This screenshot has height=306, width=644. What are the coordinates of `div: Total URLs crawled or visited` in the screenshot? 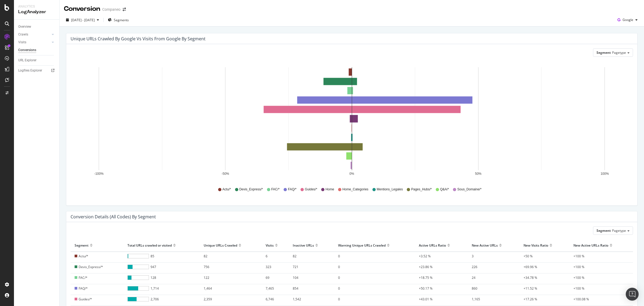 It's located at (149, 245).